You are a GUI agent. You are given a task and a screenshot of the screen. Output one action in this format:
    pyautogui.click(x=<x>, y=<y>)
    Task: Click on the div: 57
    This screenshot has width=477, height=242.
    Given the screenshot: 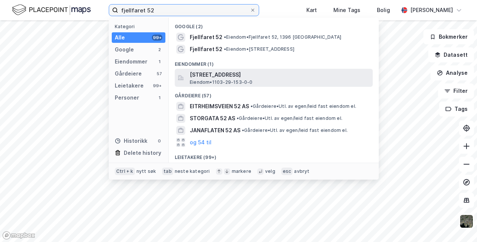 What is the action you would take?
    pyautogui.click(x=159, y=74)
    